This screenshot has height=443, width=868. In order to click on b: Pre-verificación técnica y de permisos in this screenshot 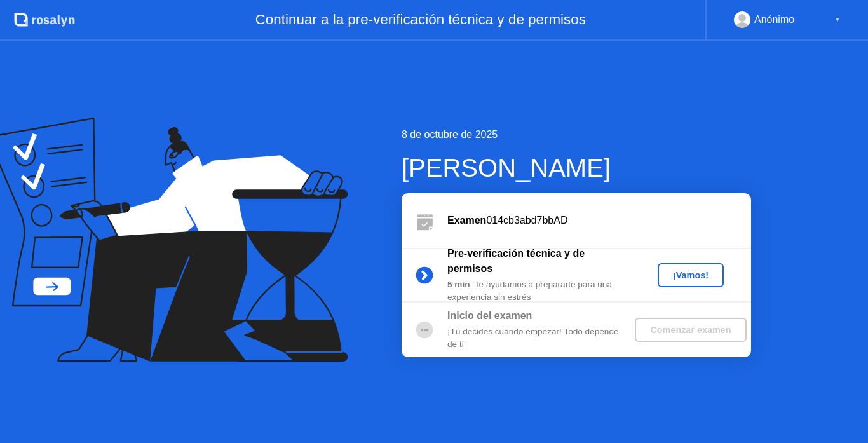, I will do `click(516, 261)`.